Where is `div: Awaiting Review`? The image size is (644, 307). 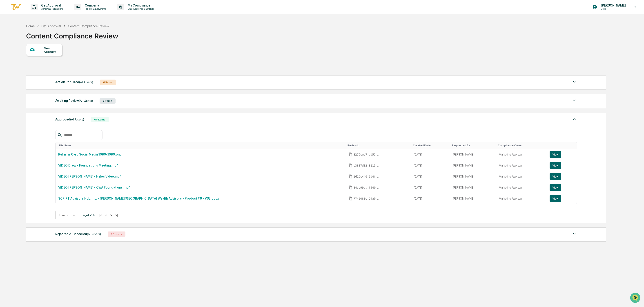
div: Awaiting Review is located at coordinates (74, 101).